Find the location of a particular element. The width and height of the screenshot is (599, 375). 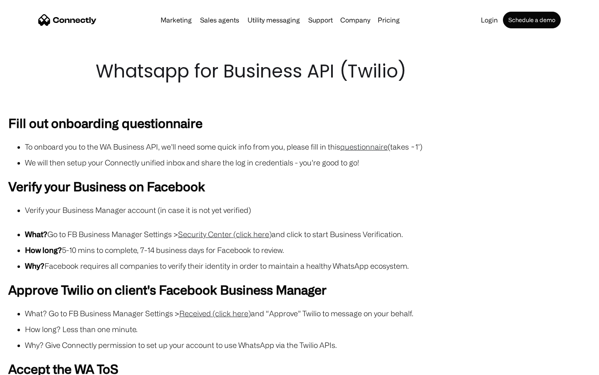

a: Schedule a demo is located at coordinates (532, 20).